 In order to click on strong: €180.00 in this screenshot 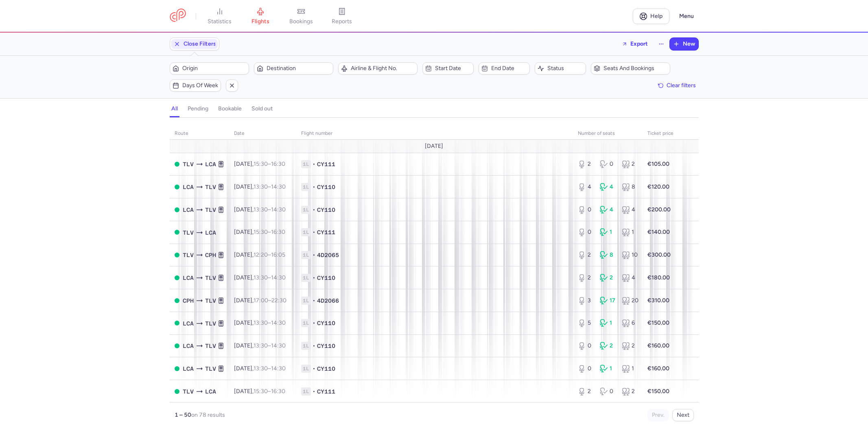, I will do `click(658, 277)`.